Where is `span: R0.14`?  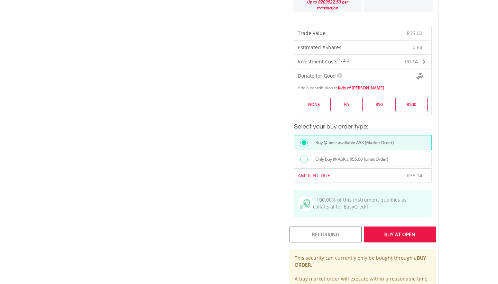 span: R0.14 is located at coordinates (411, 61).